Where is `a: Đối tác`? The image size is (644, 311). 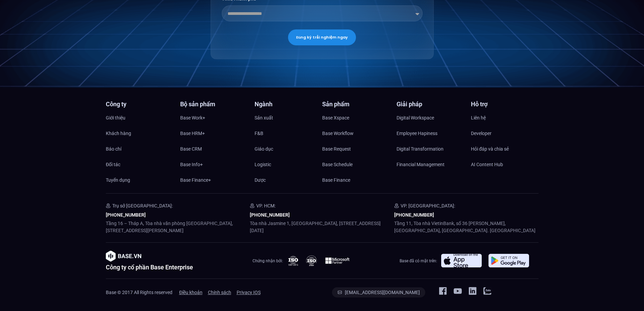 a: Đối tác is located at coordinates (140, 164).